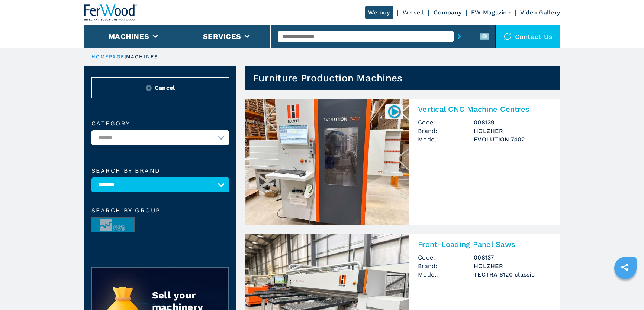 This screenshot has height=310, width=644. I want to click on img: Ferwood, so click(111, 13).